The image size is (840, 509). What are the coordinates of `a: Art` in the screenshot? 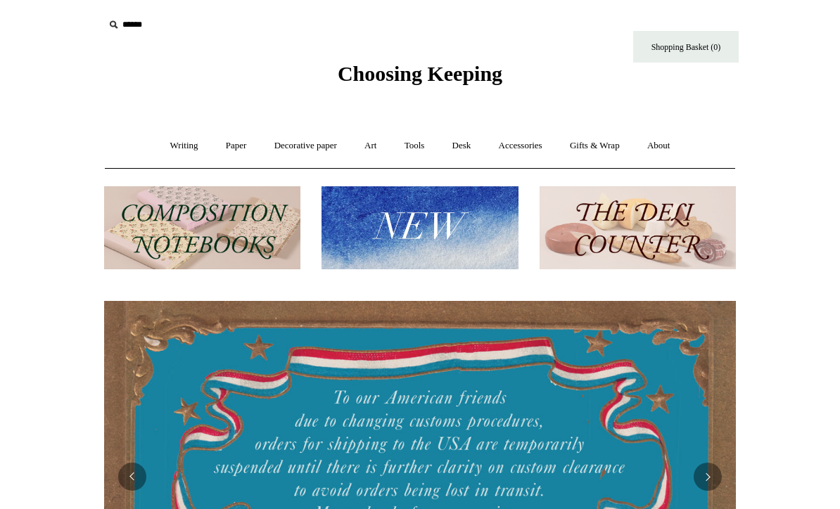 It's located at (370, 146).